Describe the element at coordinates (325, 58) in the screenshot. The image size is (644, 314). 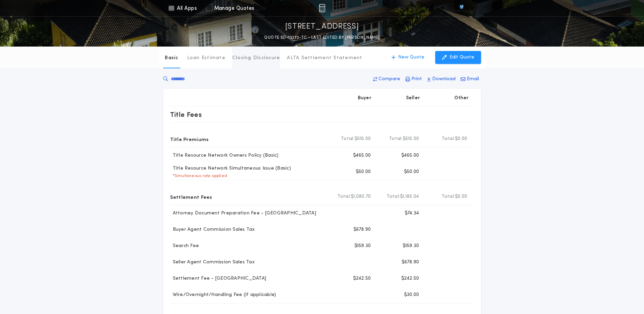
I see `p: ALTA Settlement Statement` at that location.